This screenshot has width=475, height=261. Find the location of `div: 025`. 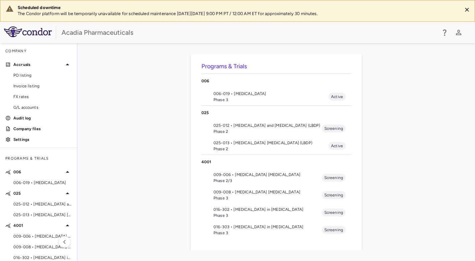

div: 025 is located at coordinates (276, 113).